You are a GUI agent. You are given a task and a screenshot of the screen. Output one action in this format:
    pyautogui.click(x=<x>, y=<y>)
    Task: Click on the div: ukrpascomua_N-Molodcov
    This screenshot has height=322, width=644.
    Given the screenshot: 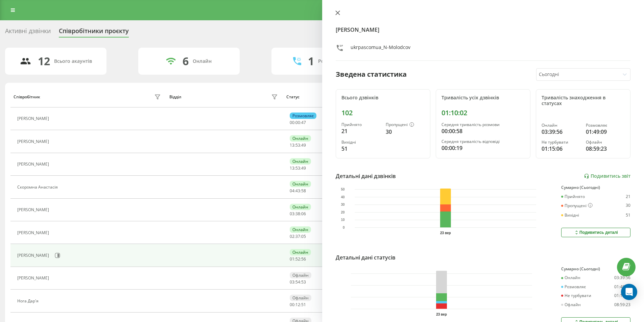 What is the action you would take?
    pyautogui.click(x=381, y=49)
    